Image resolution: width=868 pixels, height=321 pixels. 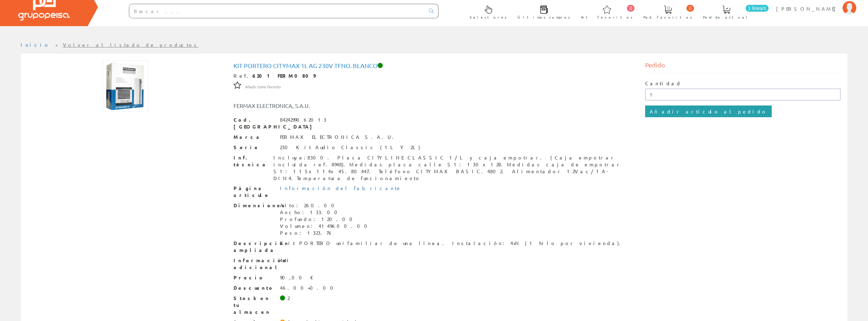 I want to click on h1: Kit Portero Citymax 1l Ag 230v Tfno. Blanco, so click(x=434, y=66).